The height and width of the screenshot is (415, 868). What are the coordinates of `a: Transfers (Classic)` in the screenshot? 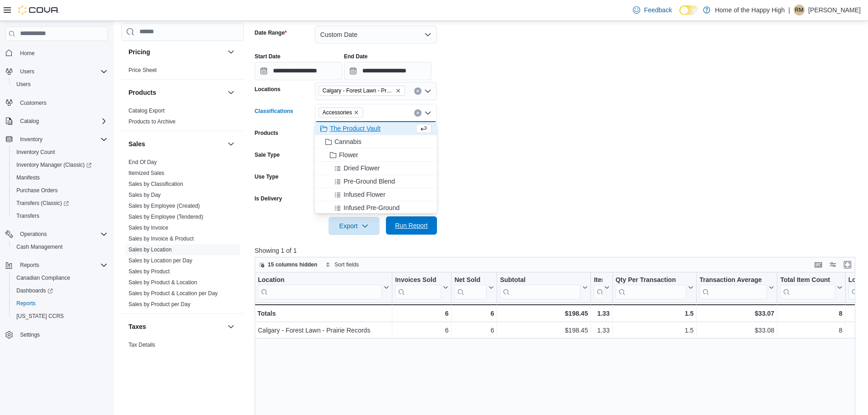 It's located at (42, 203).